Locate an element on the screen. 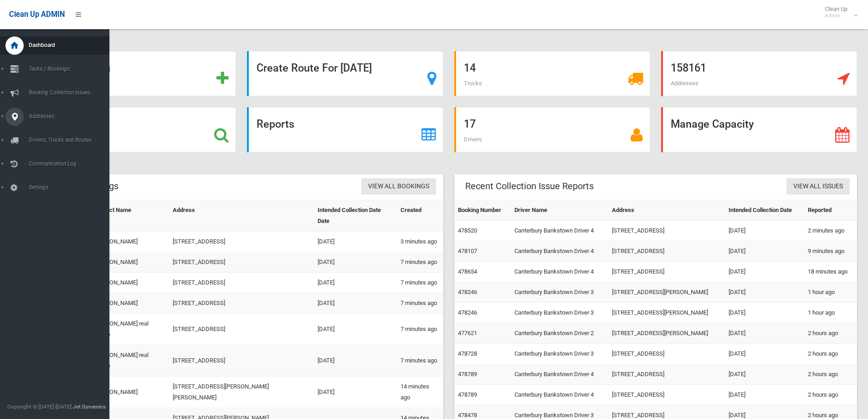  span: Drivers is located at coordinates (473, 139).